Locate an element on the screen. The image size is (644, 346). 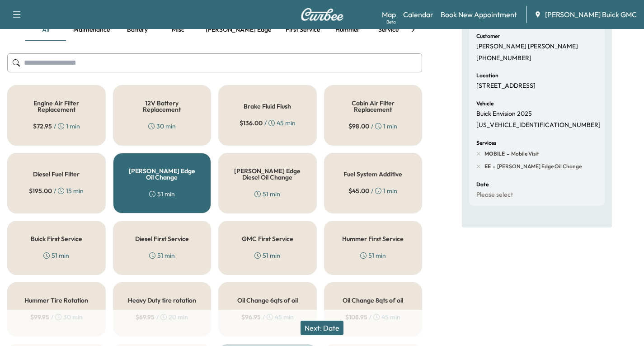
button: Battery is located at coordinates (137, 30).